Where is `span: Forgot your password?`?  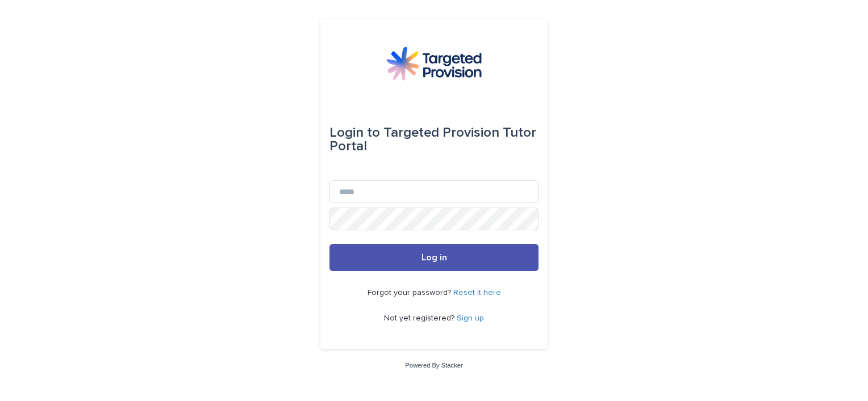
span: Forgot your password? is located at coordinates (410, 293).